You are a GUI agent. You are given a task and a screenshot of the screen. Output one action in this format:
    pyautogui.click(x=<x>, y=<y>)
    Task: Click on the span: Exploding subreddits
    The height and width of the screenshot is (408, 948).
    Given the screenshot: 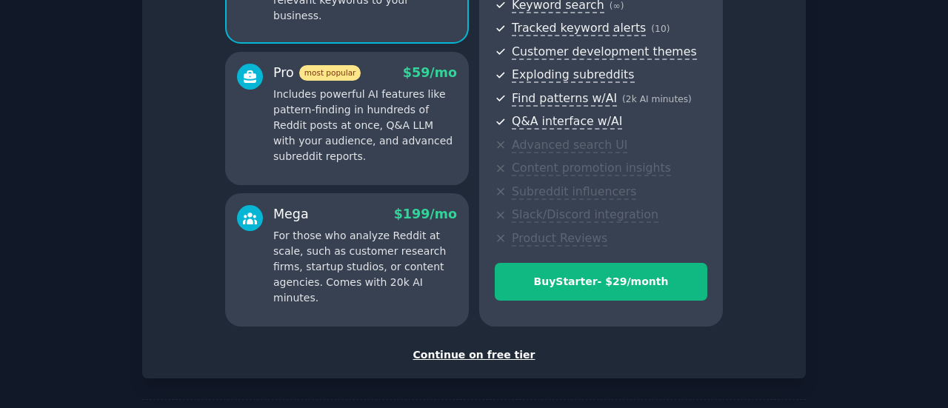 What is the action you would take?
    pyautogui.click(x=572, y=75)
    